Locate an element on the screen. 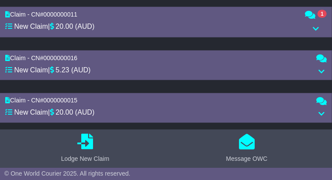 The width and height of the screenshot is (332, 180). span: 0000000015 is located at coordinates (60, 101).